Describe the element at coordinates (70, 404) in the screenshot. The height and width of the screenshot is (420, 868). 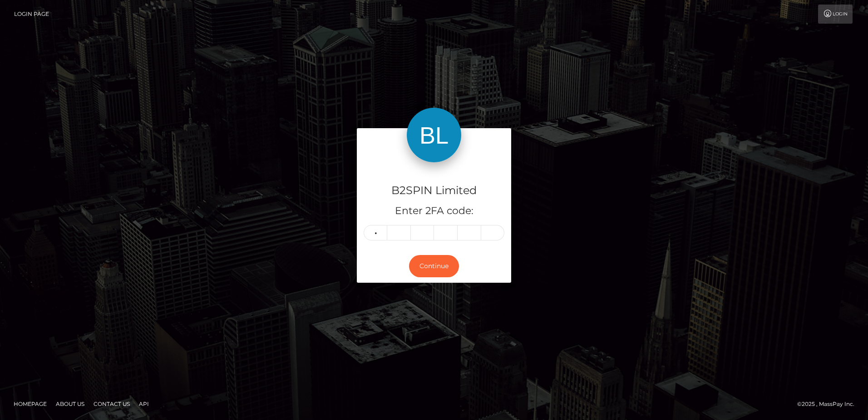
I see `a: About Us` at that location.